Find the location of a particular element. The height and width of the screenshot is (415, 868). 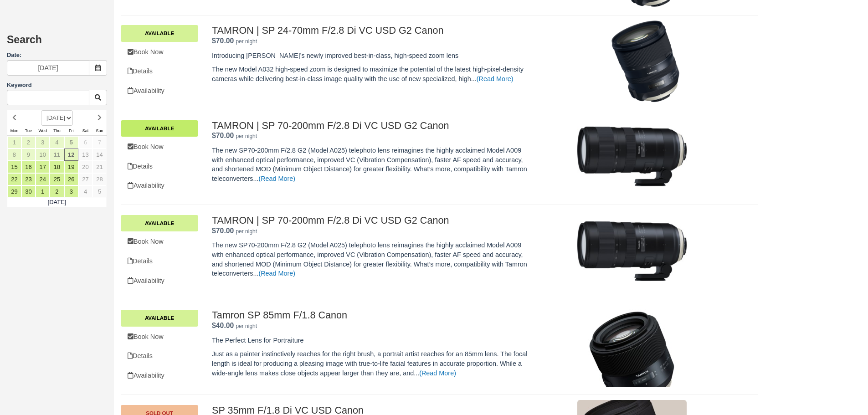

h2: Tamron SP 85mm F/1.8 Canon is located at coordinates (370, 315).